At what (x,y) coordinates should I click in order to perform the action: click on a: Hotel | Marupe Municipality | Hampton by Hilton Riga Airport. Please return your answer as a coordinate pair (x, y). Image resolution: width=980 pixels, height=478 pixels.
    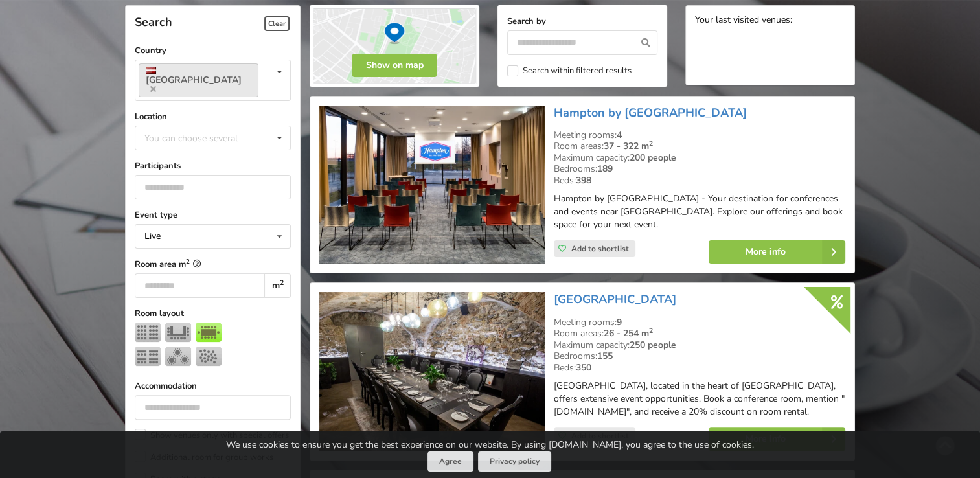
    Looking at the image, I should click on (431, 184).